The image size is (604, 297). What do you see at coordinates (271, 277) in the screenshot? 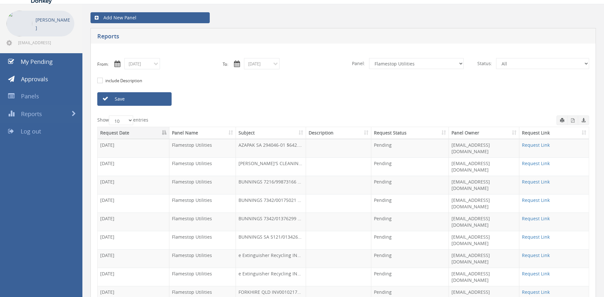
I see `td: e Extinguisher Recycling INV-2386 $475.20` at bounding box center [271, 277].